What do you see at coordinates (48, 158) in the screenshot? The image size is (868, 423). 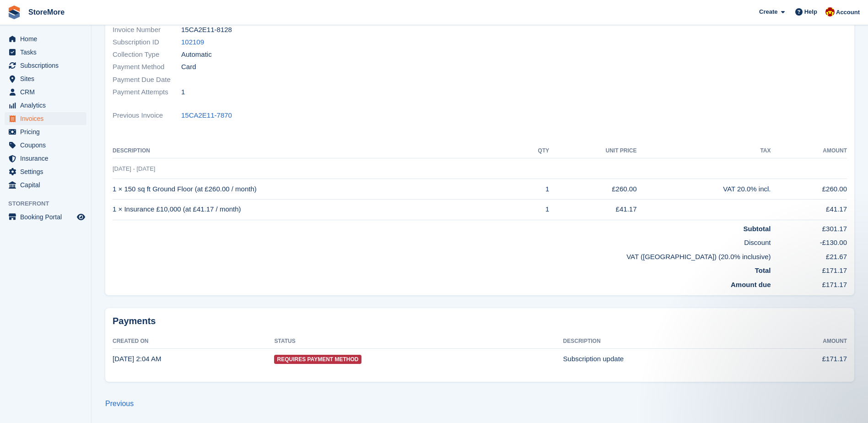 I see `span: Insurance` at bounding box center [48, 158].